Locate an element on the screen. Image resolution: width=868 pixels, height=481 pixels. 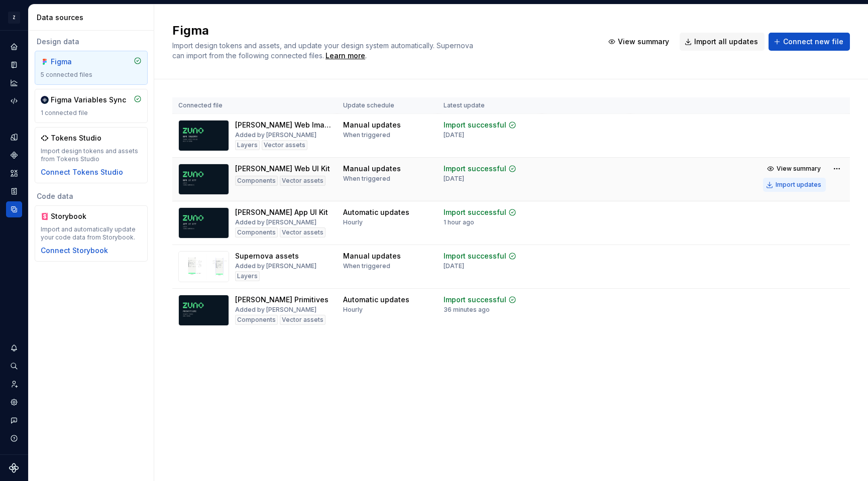
div: Search ⌘K is located at coordinates (14, 367).